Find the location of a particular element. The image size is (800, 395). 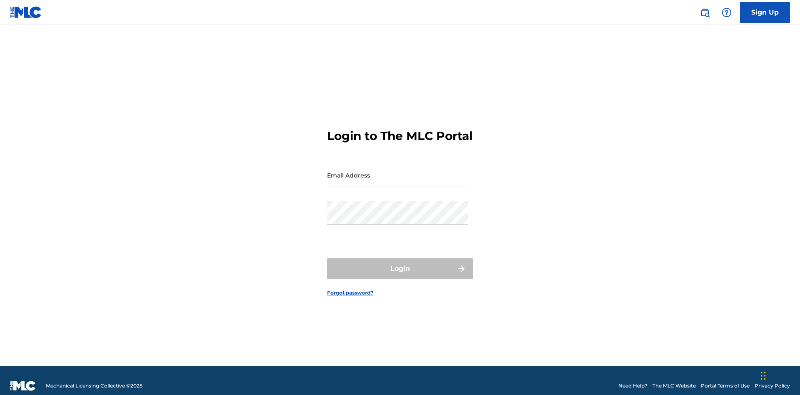

h3: Login to The MLC Portal is located at coordinates (400, 136).